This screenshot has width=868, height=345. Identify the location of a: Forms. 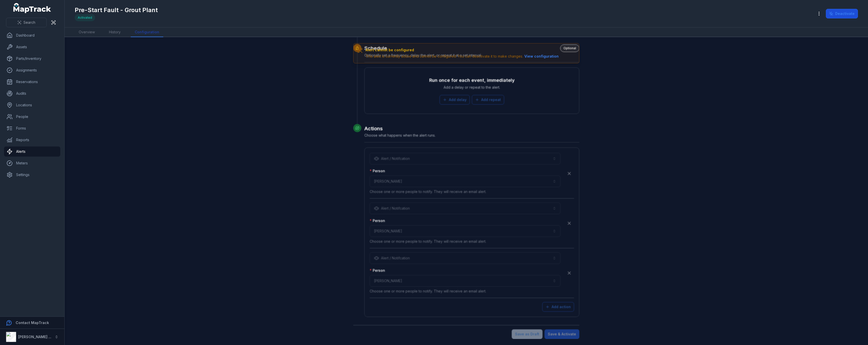
(32, 128).